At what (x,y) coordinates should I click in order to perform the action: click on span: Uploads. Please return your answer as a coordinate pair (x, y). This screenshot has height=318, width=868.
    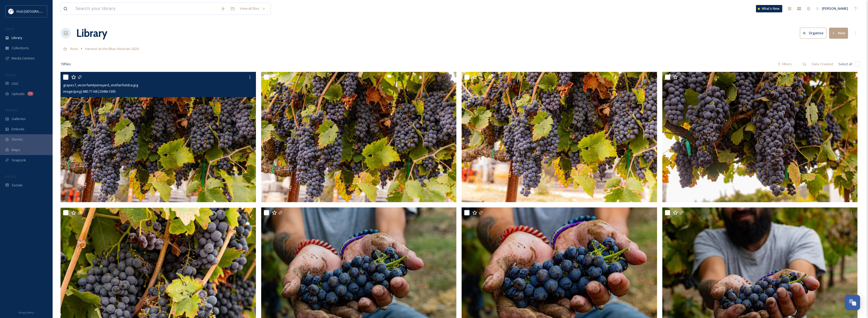
    Looking at the image, I should click on (18, 94).